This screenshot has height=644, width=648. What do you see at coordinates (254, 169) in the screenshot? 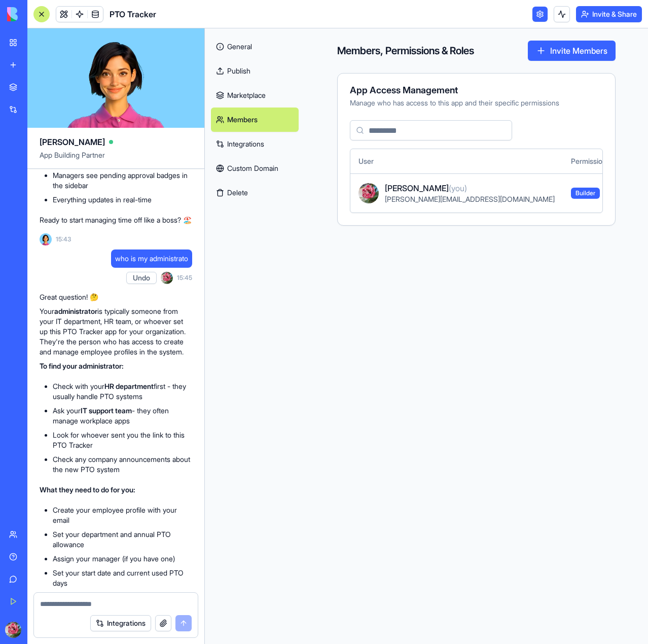
I see `a: Custom Domain` at bounding box center [254, 169].